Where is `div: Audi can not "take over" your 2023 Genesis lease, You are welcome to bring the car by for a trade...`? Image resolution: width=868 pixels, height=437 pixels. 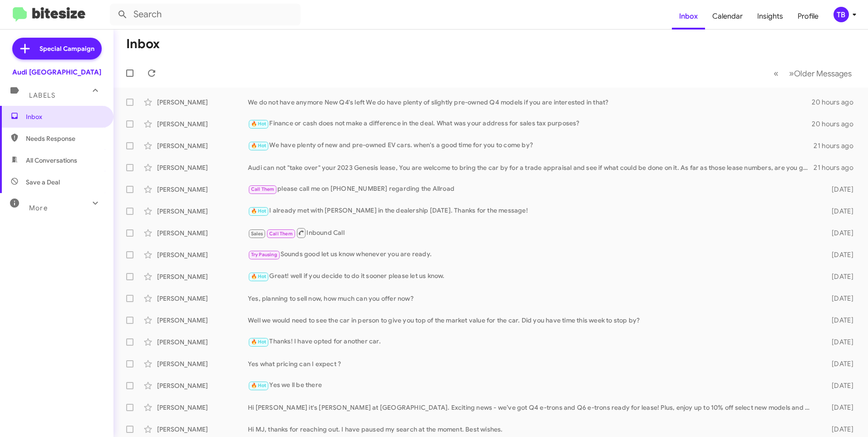 div: Audi can not "take over" your 2023 Genesis lease, You are welcome to bring the car by for a trade... is located at coordinates (531, 168).